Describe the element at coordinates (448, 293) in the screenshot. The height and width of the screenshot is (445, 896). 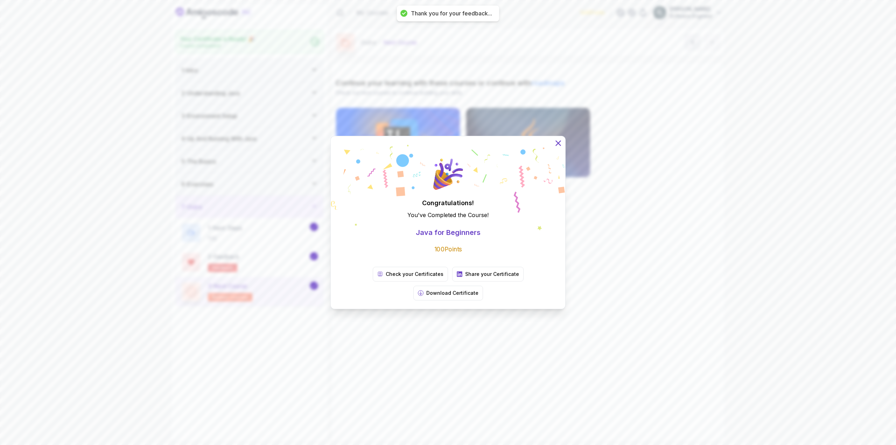
I see `button: Download Certificate` at that location.